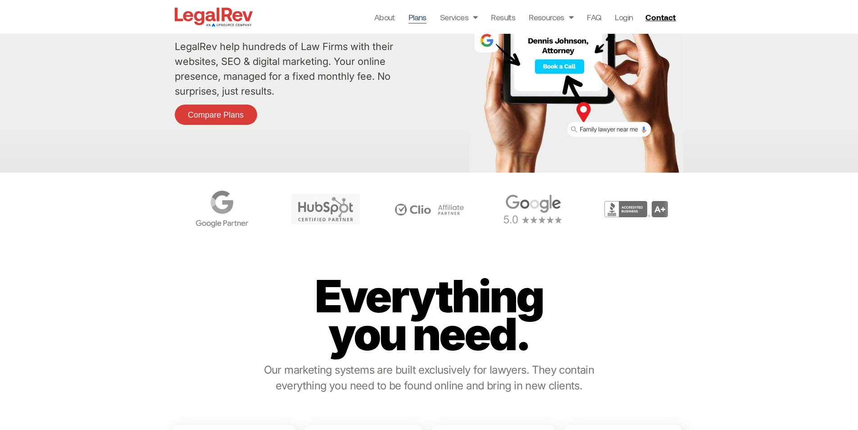 Image resolution: width=858 pixels, height=430 pixels. What do you see at coordinates (429, 378) in the screenshot?
I see `p: Our marketing systems are built exclusively for lawyers. They contain everything you need to be f...` at bounding box center [429, 378].